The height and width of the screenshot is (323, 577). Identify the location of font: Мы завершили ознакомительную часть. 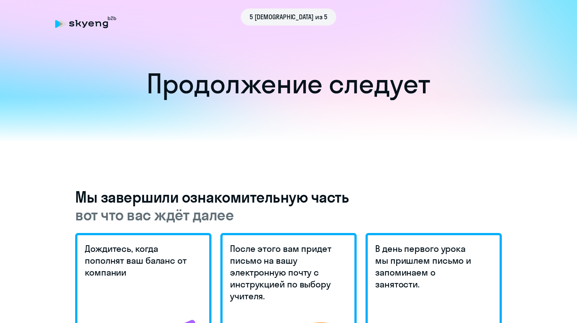
(212, 197).